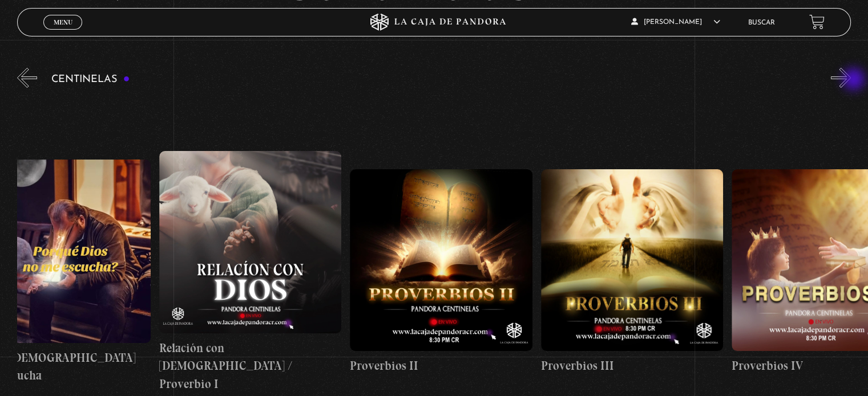 The image size is (868, 396). Describe the element at coordinates (90, 80) in the screenshot. I see `h3: Centinelas` at that location.